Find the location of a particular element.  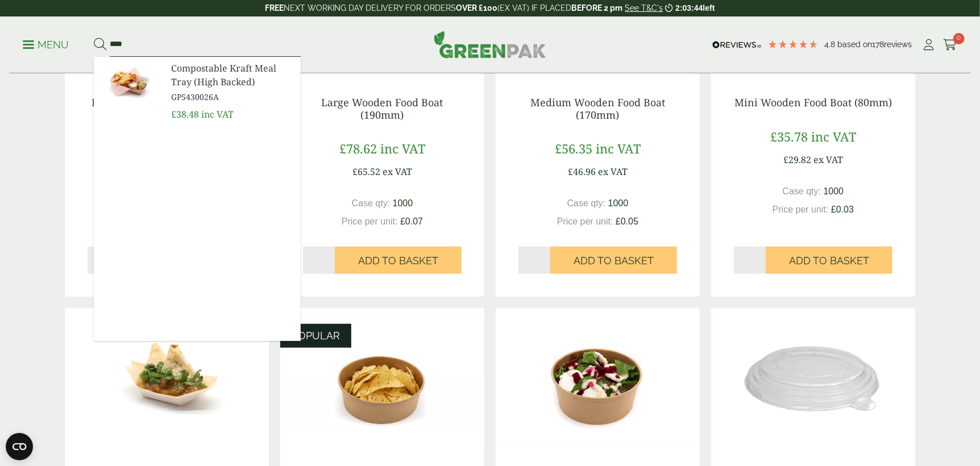

img: Kraft Bowl 500ml with Nachos is located at coordinates (382, 379).